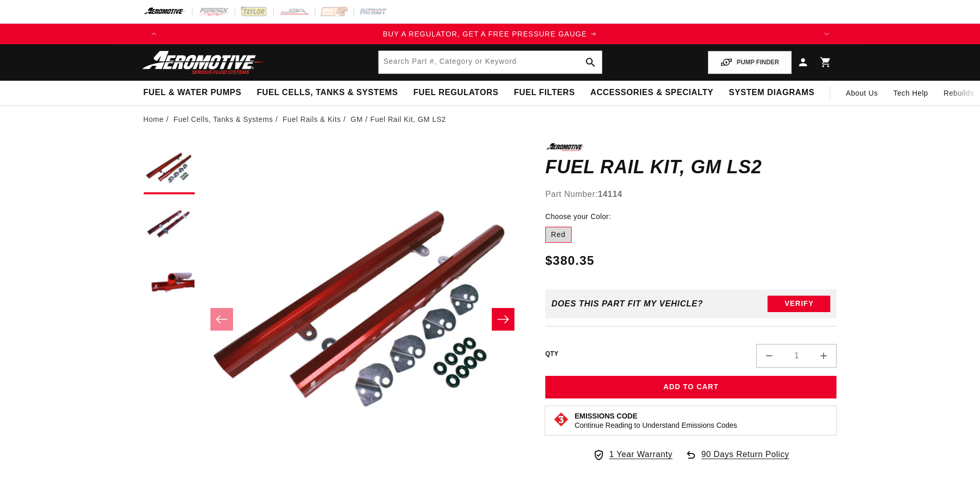 The width and height of the screenshot is (980, 490). I want to click on li: Fuel Cells, Tanks & Systems, so click(227, 119).